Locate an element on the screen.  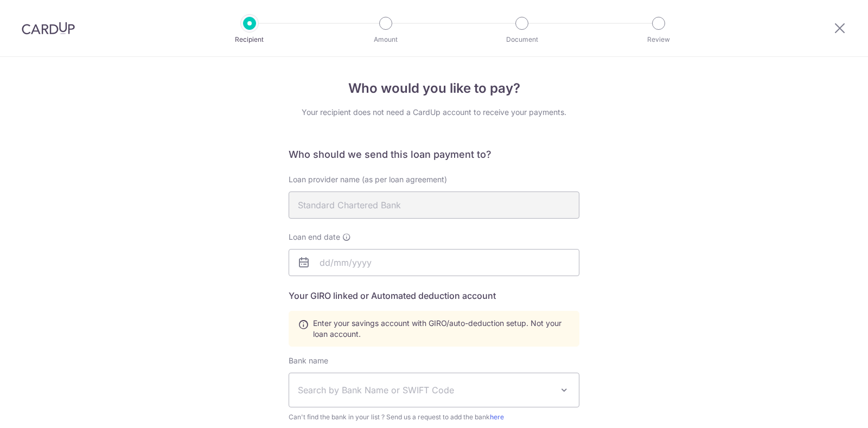
p: Recipient is located at coordinates (249, 39).